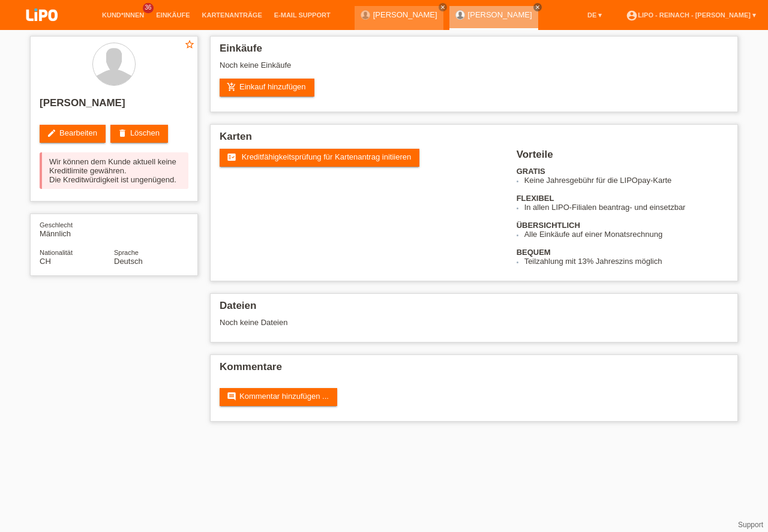  Describe the element at coordinates (594, 15) in the screenshot. I see `a: DE ▾` at that location.